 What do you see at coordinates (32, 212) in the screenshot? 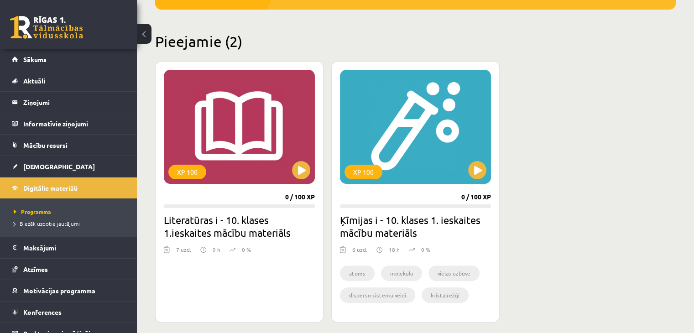
I see `span: Programma` at bounding box center [32, 212].